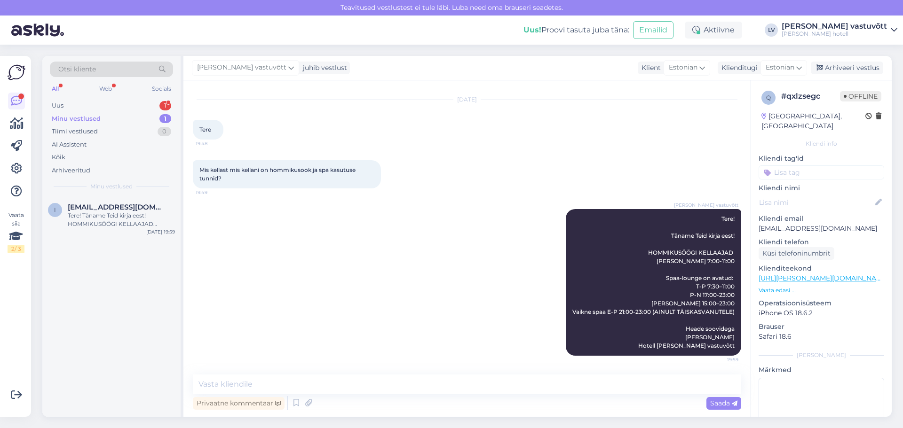  Describe the element at coordinates (821, 337) in the screenshot. I see `p: Safari 18.6` at that location.